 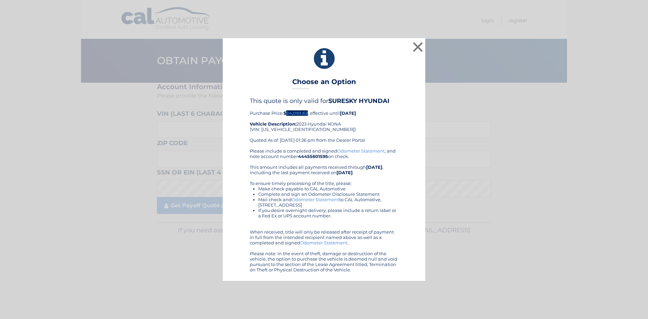 I want to click on strong: Vehicle Description:, so click(x=273, y=124).